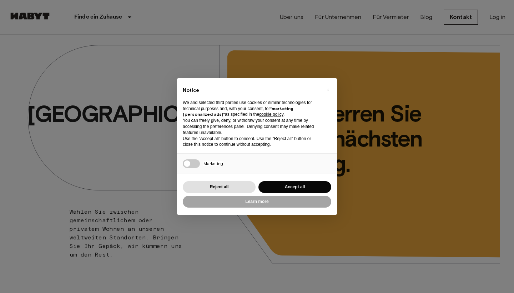  I want to click on button: Learn more, so click(257, 201).